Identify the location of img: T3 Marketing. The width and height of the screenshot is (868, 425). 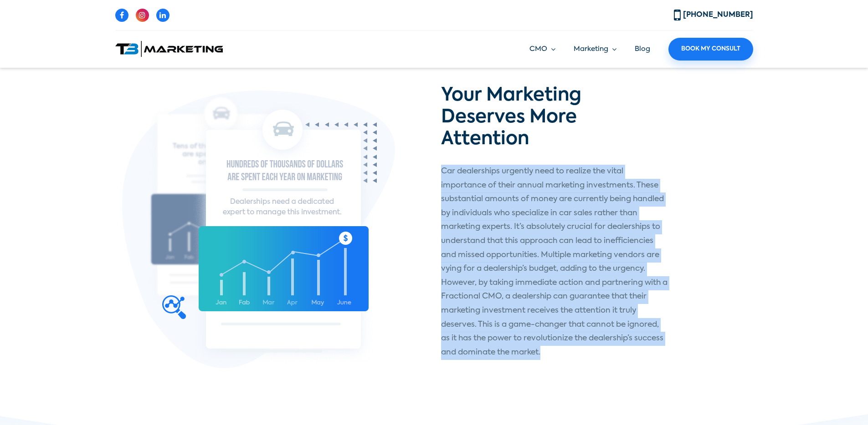
(169, 49).